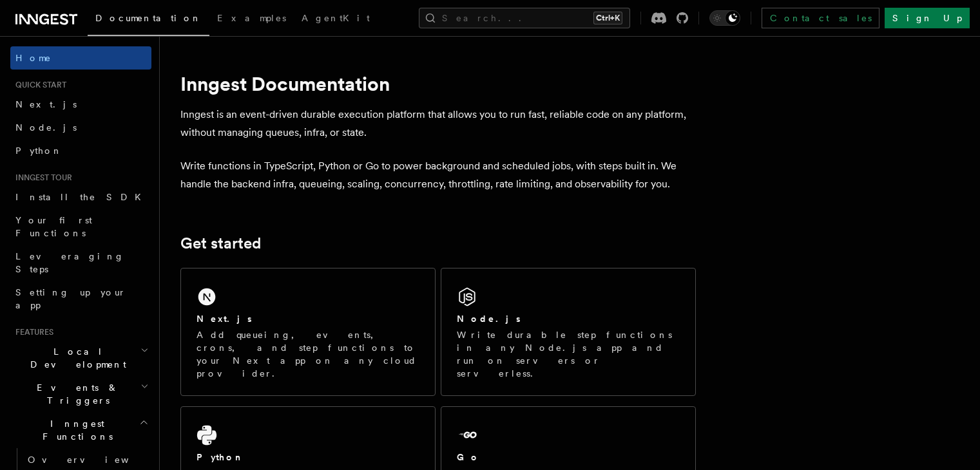 This screenshot has height=470, width=980. What do you see at coordinates (469, 457) in the screenshot?
I see `h2: Go` at bounding box center [469, 457].